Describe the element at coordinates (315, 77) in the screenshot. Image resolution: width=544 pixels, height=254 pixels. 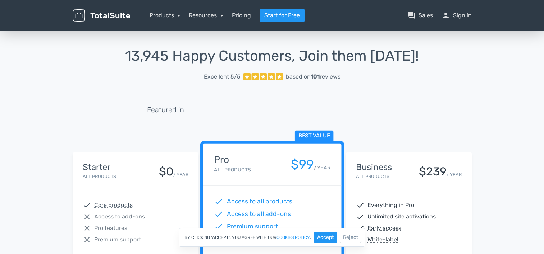
I see `strong: 101` at that location.